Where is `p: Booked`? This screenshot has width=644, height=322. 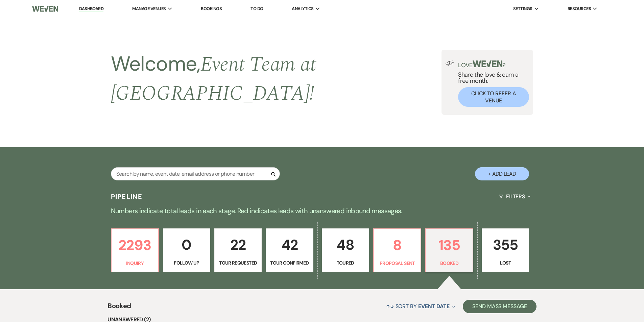 p: Booked is located at coordinates (450, 263).